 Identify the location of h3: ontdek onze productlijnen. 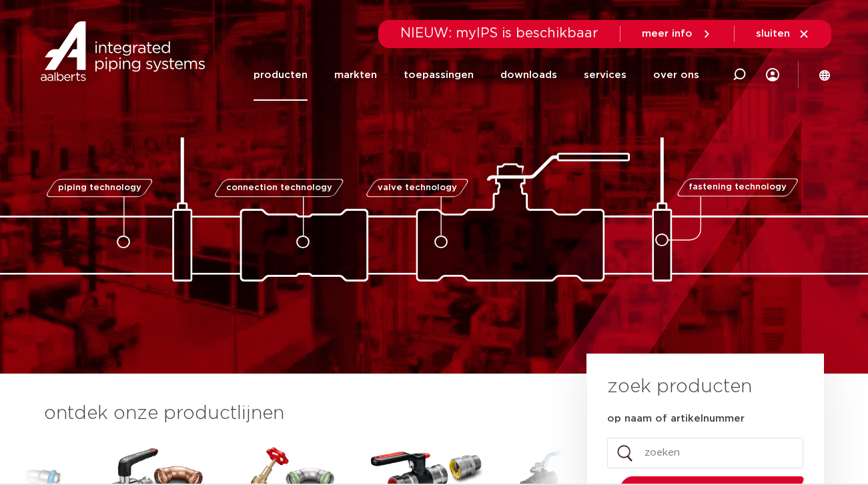
(293, 414).